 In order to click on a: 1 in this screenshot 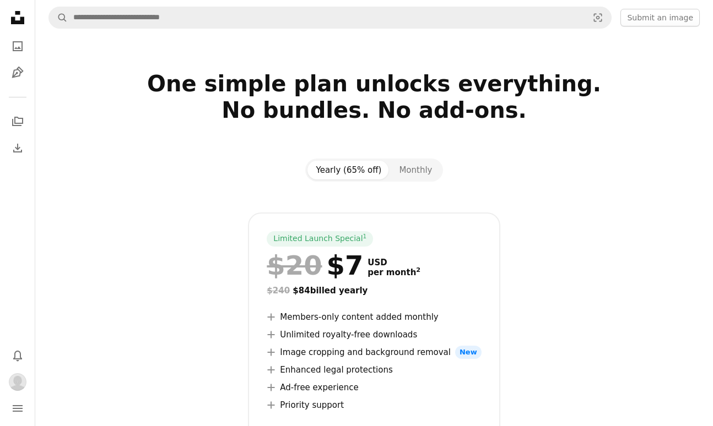, I will do `click(365, 239)`.